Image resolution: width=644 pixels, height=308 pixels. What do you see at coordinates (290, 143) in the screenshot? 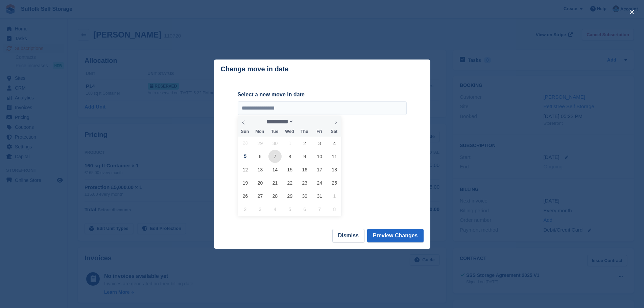
I see `span: October 1, 2025` at bounding box center [290, 143].